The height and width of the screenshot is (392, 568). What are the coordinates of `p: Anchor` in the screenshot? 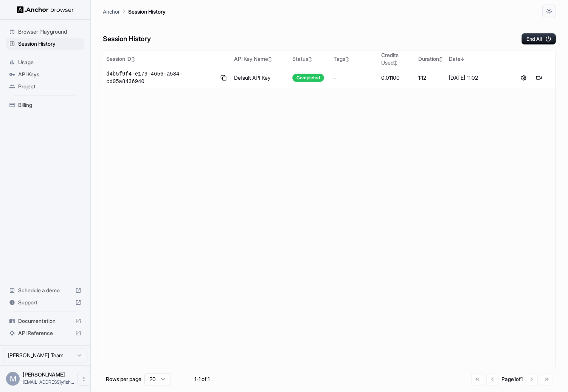 It's located at (111, 11).